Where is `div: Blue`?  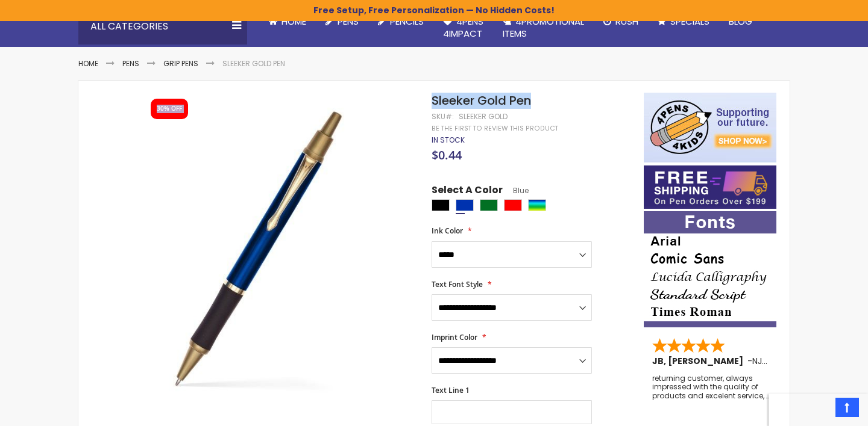
div: Blue is located at coordinates (465, 205).